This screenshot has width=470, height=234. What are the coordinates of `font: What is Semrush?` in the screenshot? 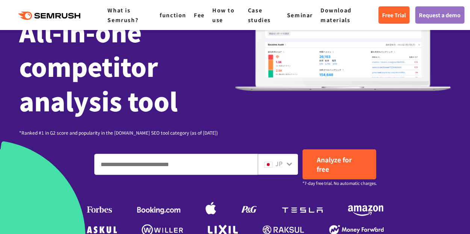 It's located at (123, 15).